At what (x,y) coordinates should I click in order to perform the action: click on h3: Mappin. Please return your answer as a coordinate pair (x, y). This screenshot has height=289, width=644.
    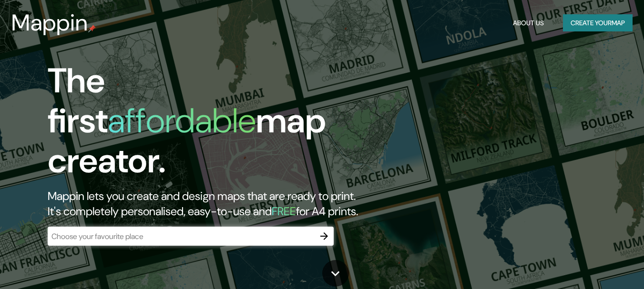
    Looking at the image, I should click on (49, 23).